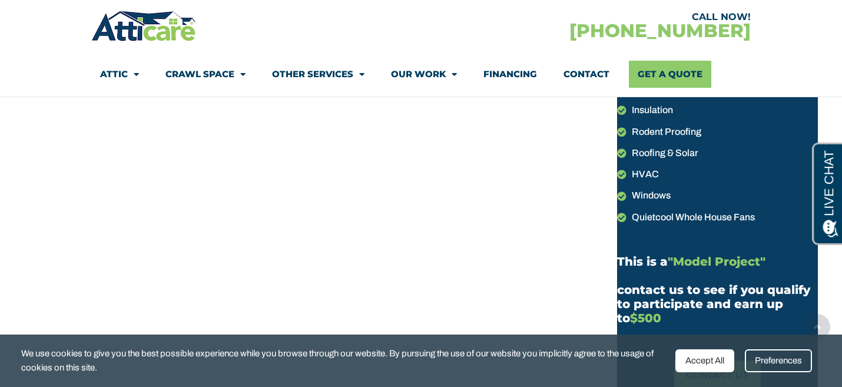  What do you see at coordinates (643, 174) in the screenshot?
I see `span: HVAC` at bounding box center [643, 174].